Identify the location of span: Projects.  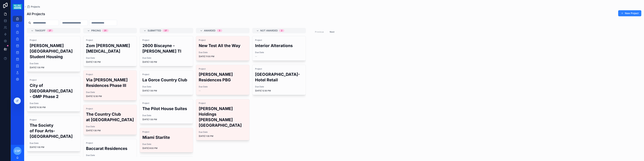
(36, 7).